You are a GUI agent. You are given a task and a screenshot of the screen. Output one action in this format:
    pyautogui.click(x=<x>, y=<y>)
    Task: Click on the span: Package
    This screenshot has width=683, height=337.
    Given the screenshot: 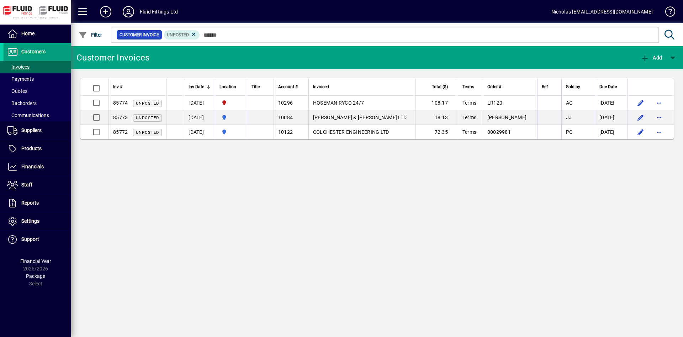 What is the action you would take?
    pyautogui.click(x=36, y=276)
    